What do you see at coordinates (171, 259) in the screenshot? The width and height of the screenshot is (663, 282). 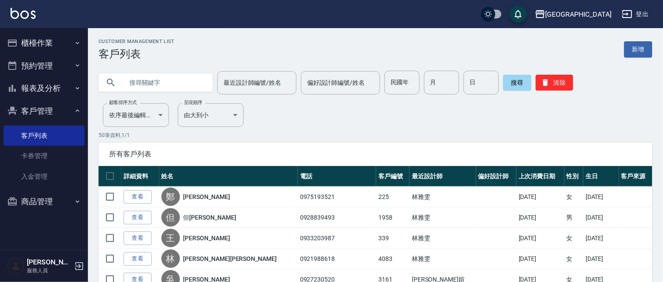 I see `div: 林` at bounding box center [171, 259].